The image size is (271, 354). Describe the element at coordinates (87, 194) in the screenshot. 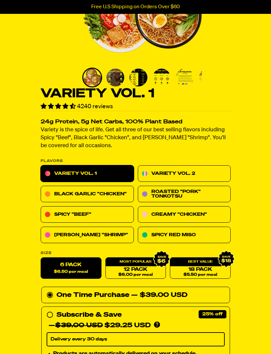

I see `a: Black Garlic "Chicken"` at that location.